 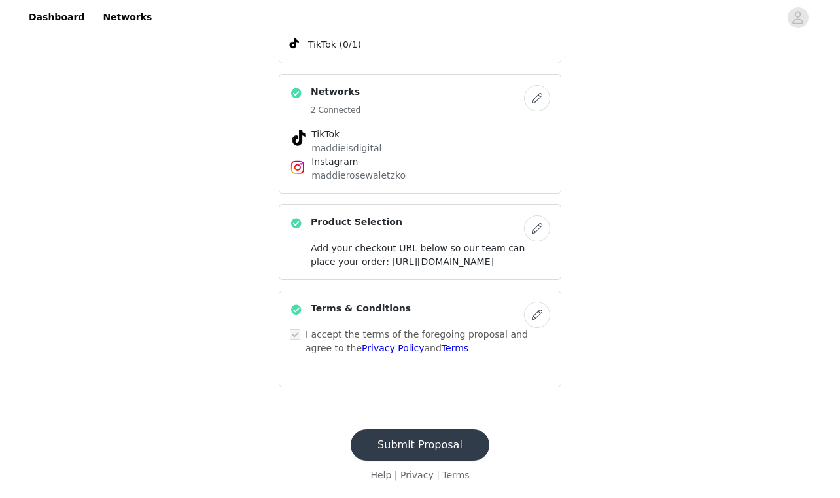 I want to click on h4: Terms & Conditions, so click(x=360, y=308).